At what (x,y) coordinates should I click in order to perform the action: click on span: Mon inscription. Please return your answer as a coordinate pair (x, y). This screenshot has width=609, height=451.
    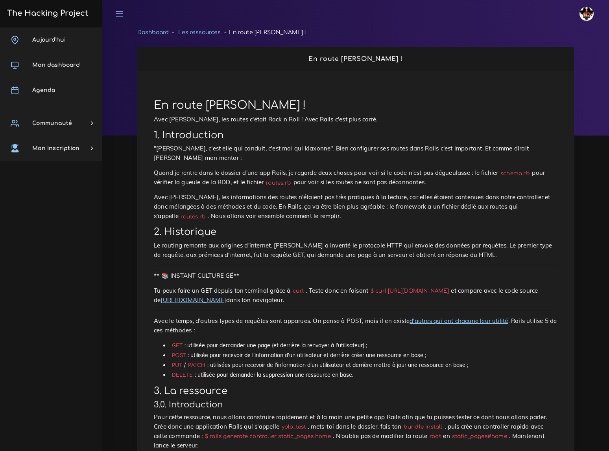
    Looking at the image, I should click on (56, 148).